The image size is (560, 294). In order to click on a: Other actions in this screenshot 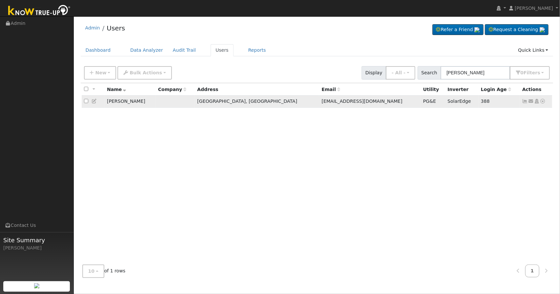, I will do `click(543, 101)`.